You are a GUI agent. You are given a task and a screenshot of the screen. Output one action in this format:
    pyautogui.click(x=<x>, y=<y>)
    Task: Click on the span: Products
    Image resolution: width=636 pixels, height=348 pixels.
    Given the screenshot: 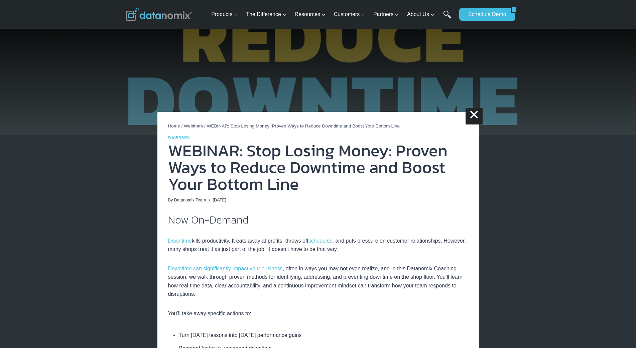 What is the action you would take?
    pyautogui.click(x=224, y=14)
    